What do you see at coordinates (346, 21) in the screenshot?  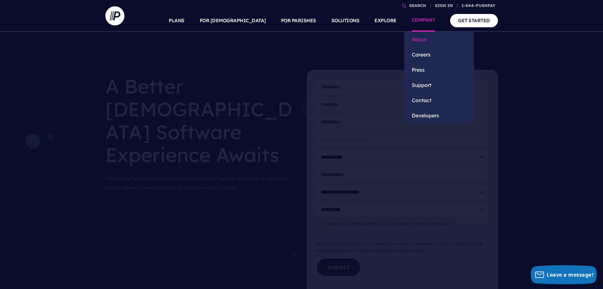 I see `a: SOLUTIONS` at bounding box center [346, 21].